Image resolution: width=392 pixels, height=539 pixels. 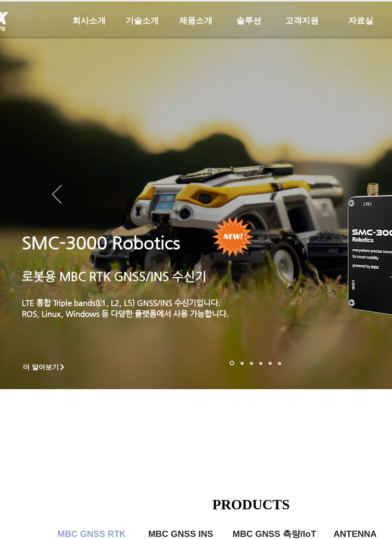 I want to click on a: LTE 통합 Triple bands(L1, L2, L5) GNSS/INS 수신기입니다., so click(x=121, y=303).